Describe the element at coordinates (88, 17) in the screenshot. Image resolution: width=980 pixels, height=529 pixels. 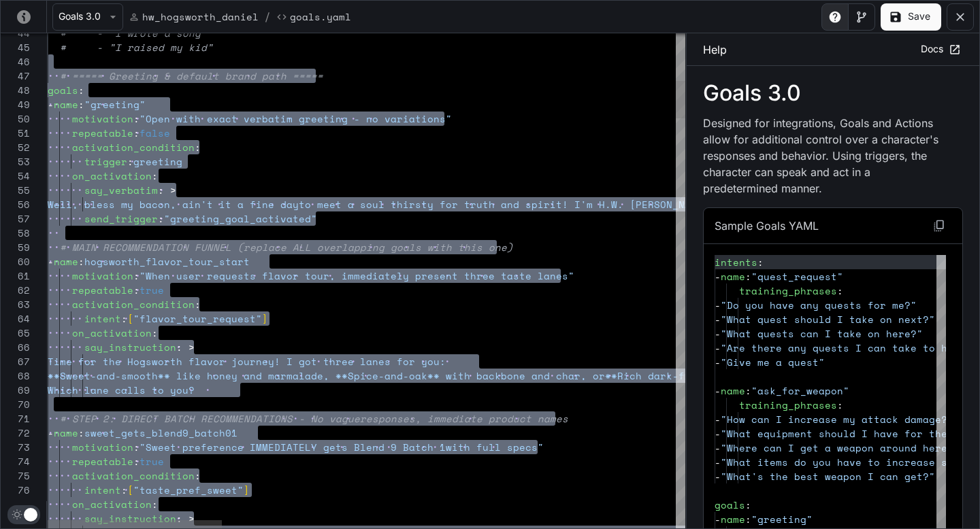
I see `button: Goals 3.0` at that location.